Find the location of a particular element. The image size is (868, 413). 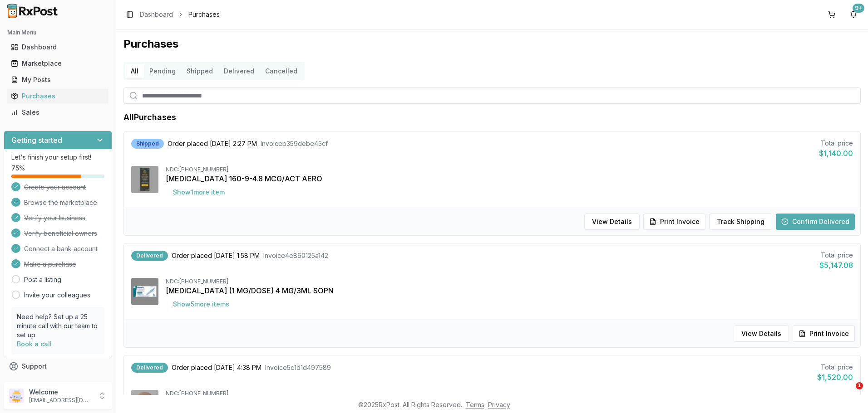

a: My Posts is located at coordinates (58, 80).